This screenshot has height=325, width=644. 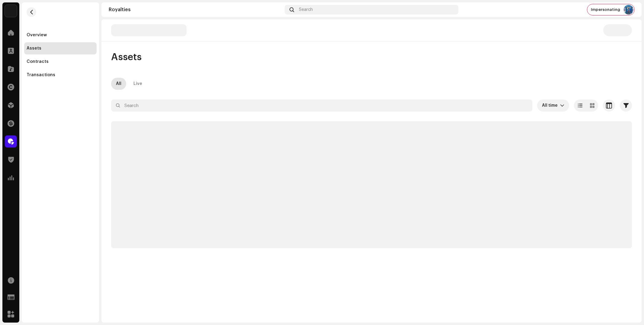 What do you see at coordinates (60, 48) in the screenshot?
I see `re-m-nav-item: Assets` at bounding box center [60, 48].